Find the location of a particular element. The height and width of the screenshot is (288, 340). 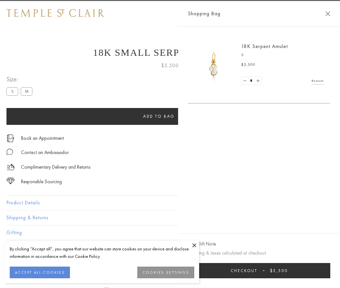

button: Product Details is located at coordinates (170, 203).